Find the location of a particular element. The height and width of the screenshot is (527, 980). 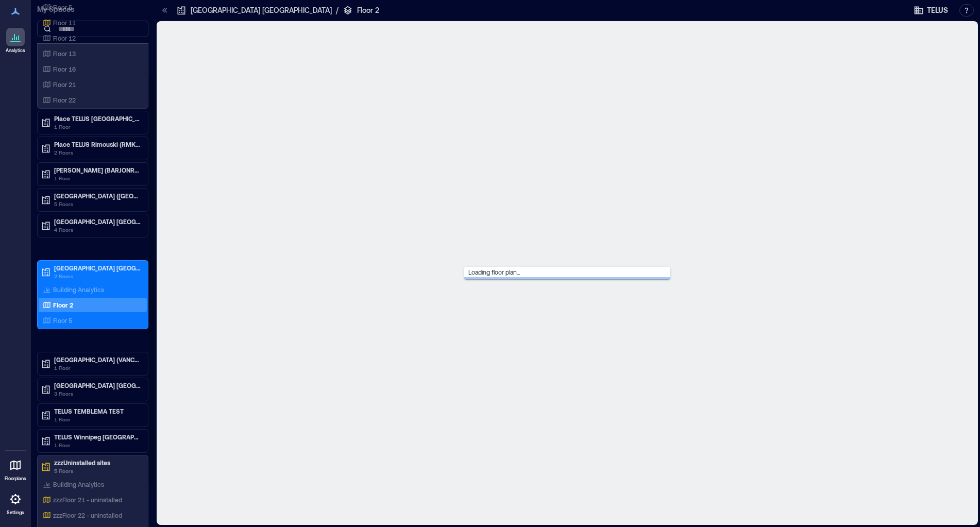

p: zzzFloor 22 - uninstalled is located at coordinates (88, 515).